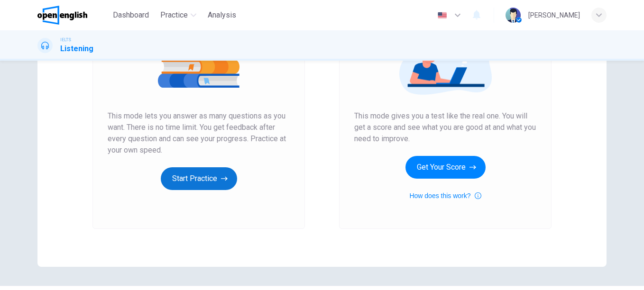  I want to click on span: Analysis, so click(222, 15).